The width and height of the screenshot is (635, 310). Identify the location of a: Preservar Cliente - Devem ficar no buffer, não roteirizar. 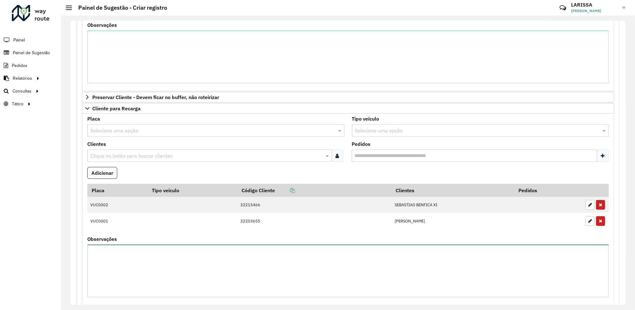
(348, 97).